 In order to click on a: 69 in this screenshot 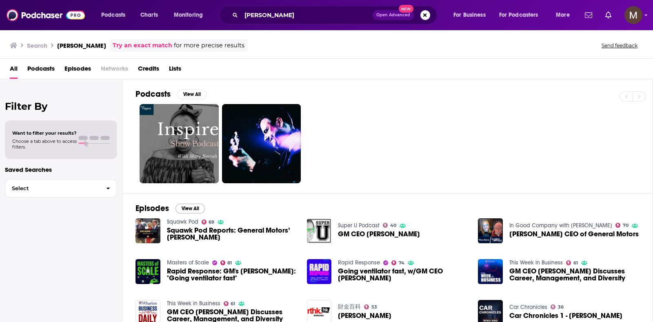, I will do `click(208, 222)`.